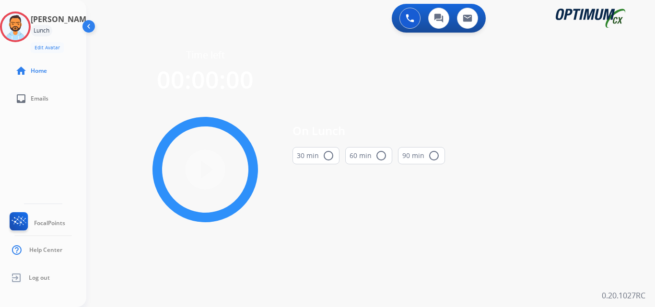 This screenshot has width=655, height=307. I want to click on span: On Lunch, so click(368, 131).